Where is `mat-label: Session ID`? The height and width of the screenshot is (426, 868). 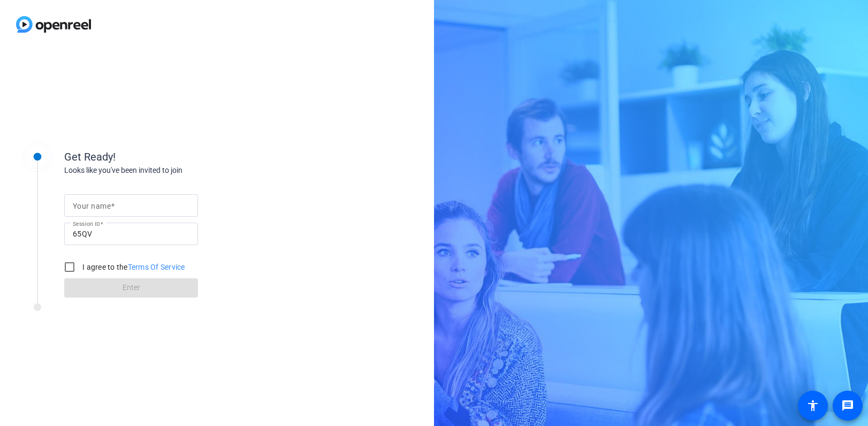 mat-label: Session ID is located at coordinates (86, 224).